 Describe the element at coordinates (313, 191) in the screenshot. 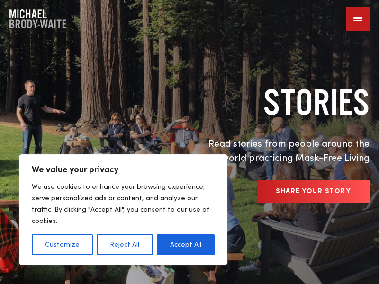

I see `a: SHARE YOUR STORY` at that location.